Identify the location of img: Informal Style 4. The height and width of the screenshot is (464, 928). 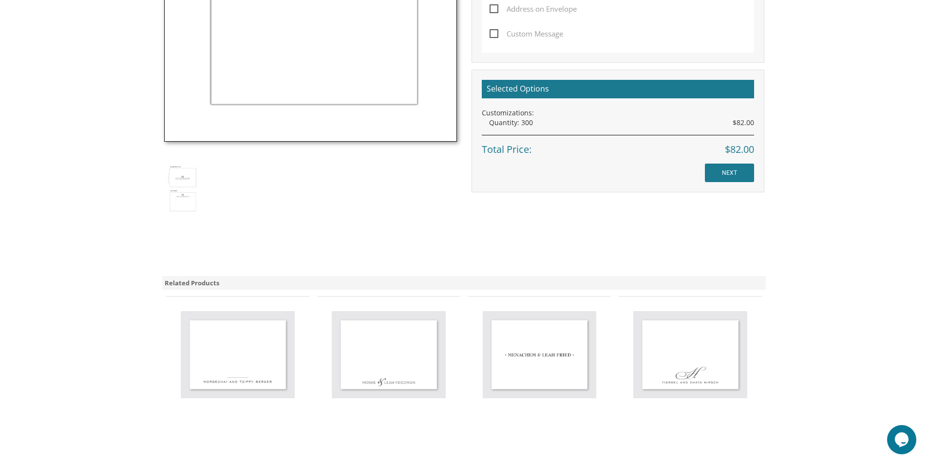
(540, 355).